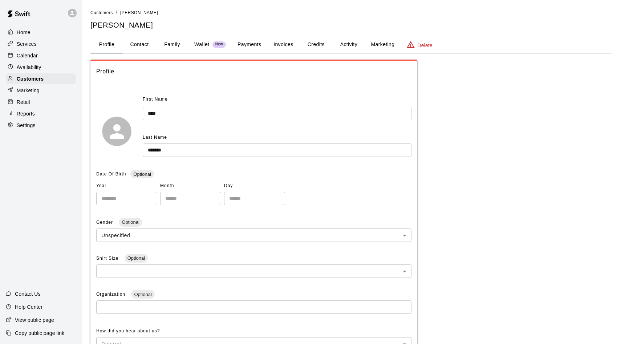 The image size is (621, 344). I want to click on button: Payments, so click(249, 45).